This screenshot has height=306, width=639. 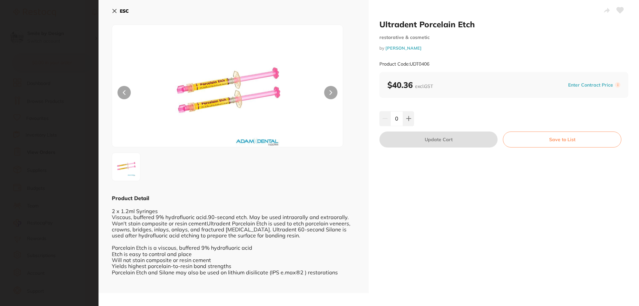 What do you see at coordinates (404, 64) in the screenshot?
I see `small: Product Code: UDT0406` at bounding box center [404, 64].